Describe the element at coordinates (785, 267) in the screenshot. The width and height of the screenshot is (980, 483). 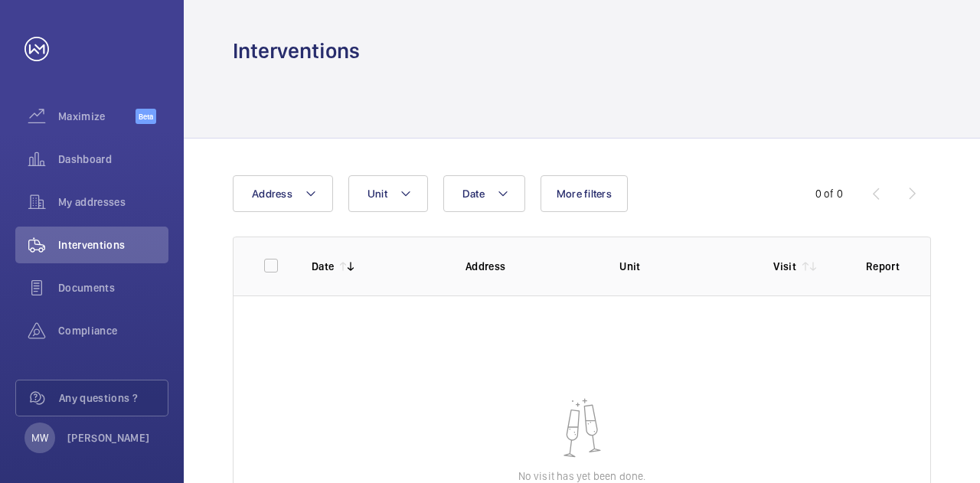
I see `p: Visit` at that location.